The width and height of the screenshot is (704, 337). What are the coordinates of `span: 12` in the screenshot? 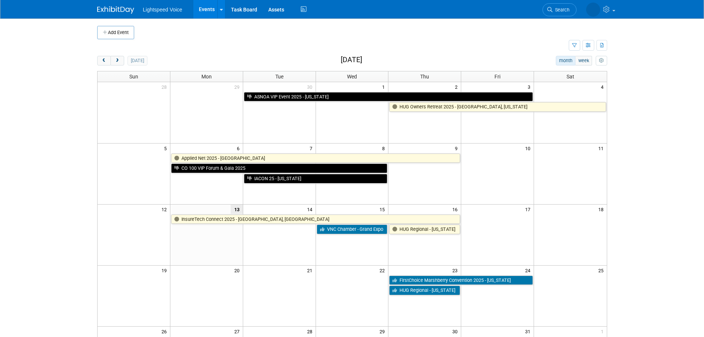 It's located at (165, 209).